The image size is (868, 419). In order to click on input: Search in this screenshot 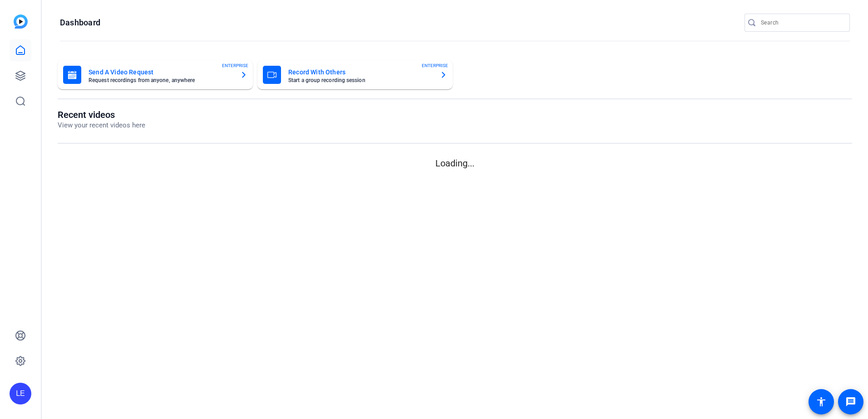, I will do `click(801, 23)`.